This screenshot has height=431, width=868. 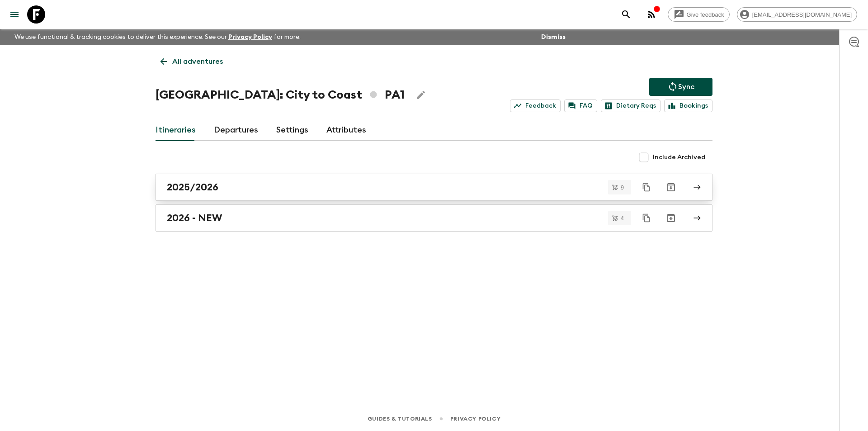 I want to click on button: menu, so click(x=14, y=14).